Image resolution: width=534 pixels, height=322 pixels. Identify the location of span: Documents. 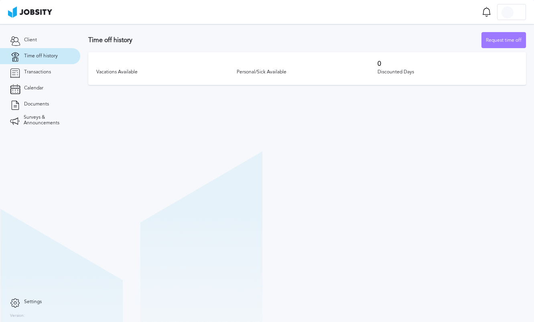
(36, 104).